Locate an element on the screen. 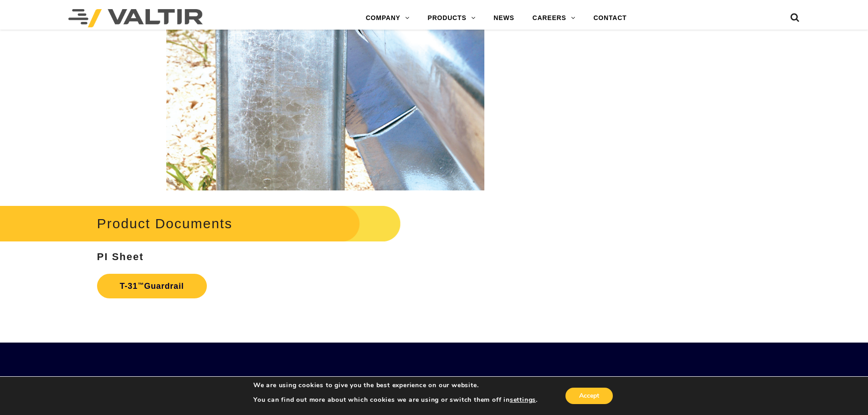 Image resolution: width=868 pixels, height=415 pixels. a: CONTACT is located at coordinates (609, 18).